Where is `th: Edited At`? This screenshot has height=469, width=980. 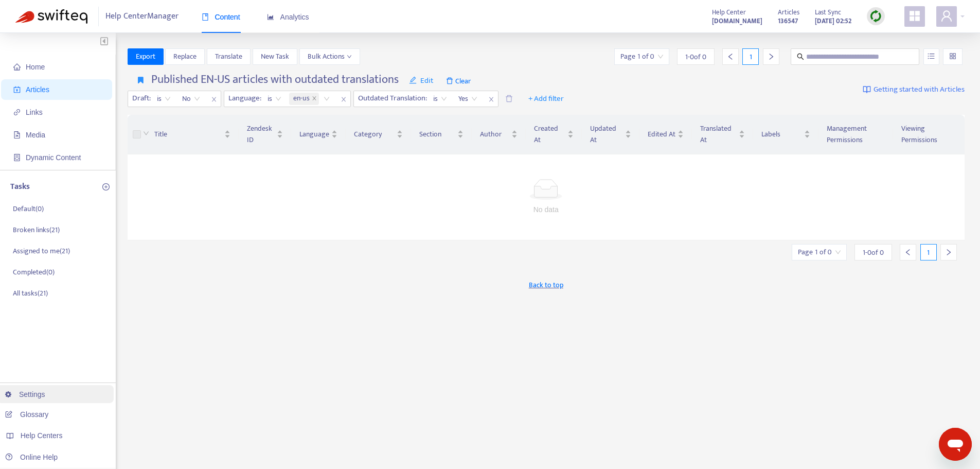
th: Edited At is located at coordinates (666, 135).